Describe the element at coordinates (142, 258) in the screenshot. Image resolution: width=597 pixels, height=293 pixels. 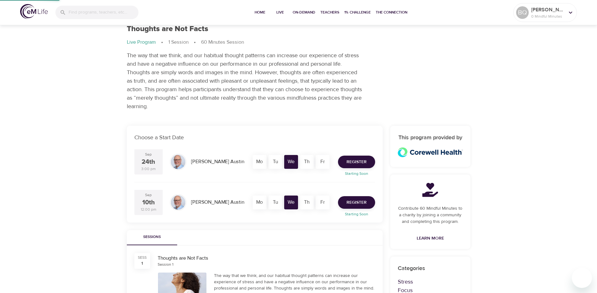
I see `div: SESS` at that location.